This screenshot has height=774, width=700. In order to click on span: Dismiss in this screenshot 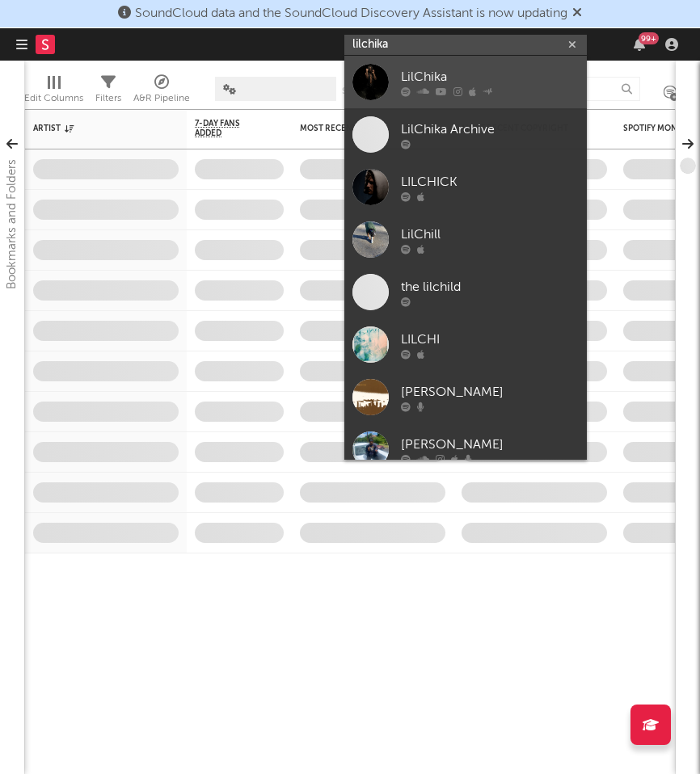, I will do `click(577, 13)`.